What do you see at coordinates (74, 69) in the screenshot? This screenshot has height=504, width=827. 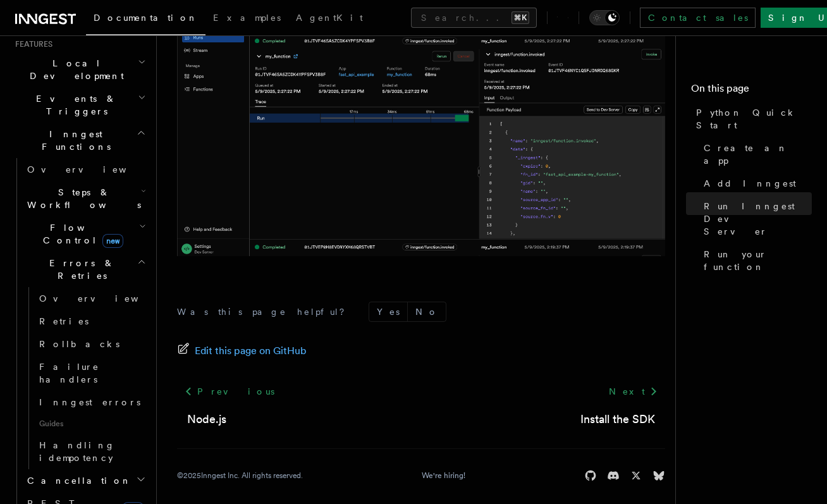 I see `span: Local Development` at bounding box center [74, 69].